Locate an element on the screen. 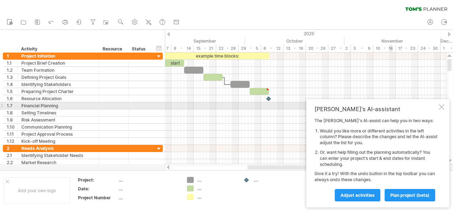 The width and height of the screenshot is (453, 211). div: 1.1 is located at coordinates (12, 63).